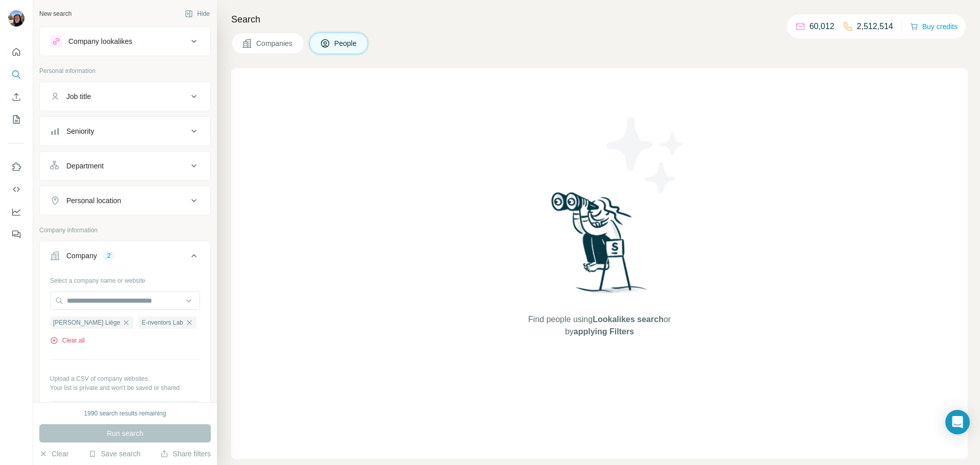  Describe the element at coordinates (125, 230) in the screenshot. I see `p: Company information` at that location.